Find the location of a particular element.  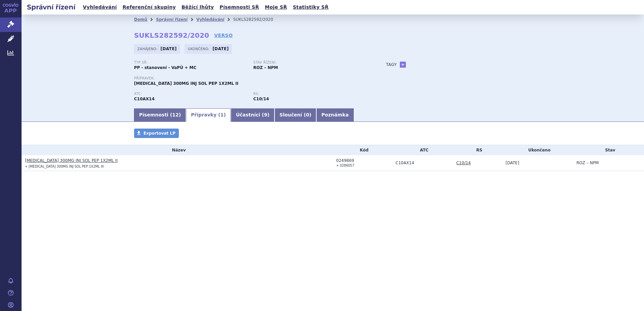

th: Stav is located at coordinates (608, 150).